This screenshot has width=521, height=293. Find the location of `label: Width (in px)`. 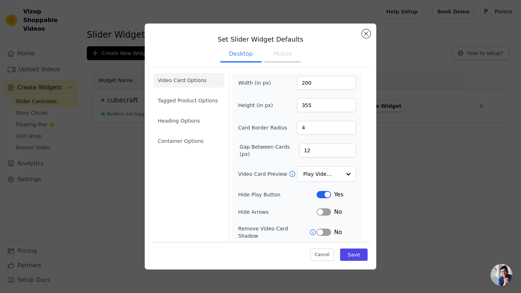

label: Width (in px) is located at coordinates (258, 83).